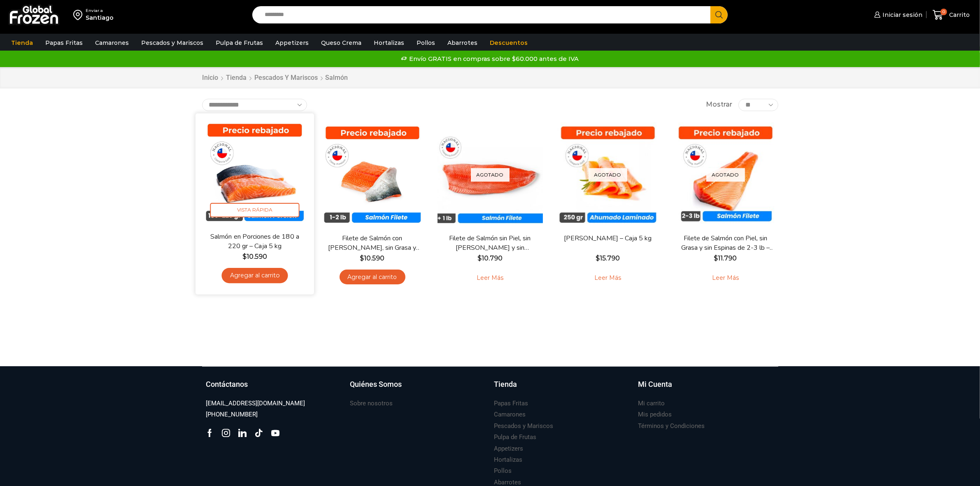  Describe the element at coordinates (655, 415) in the screenshot. I see `a: Mis pedidos` at that location.